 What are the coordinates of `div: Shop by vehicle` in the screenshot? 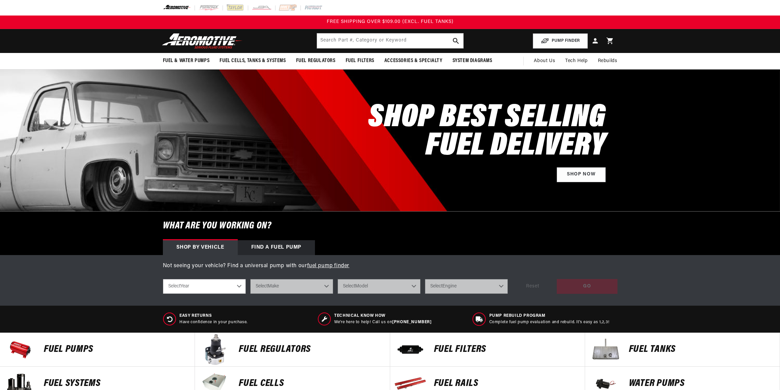 It's located at (200, 247).